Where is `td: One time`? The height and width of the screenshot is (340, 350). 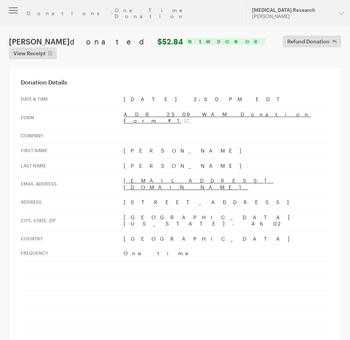
td: One time is located at coordinates (226, 254).